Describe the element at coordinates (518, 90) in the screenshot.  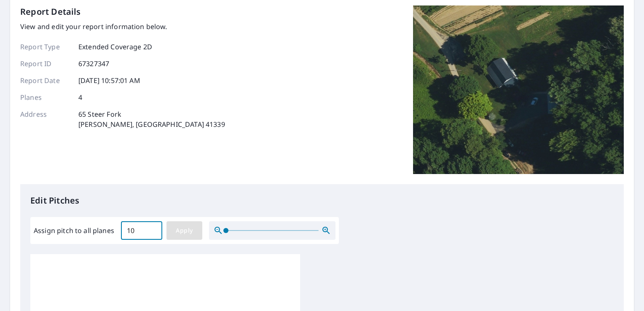
I see `img: Top image` at that location.